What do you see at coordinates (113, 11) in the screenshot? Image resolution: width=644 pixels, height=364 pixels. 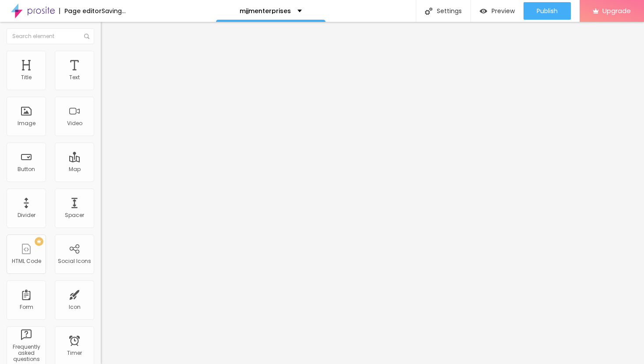 I see `div: Saving...` at bounding box center [113, 11].